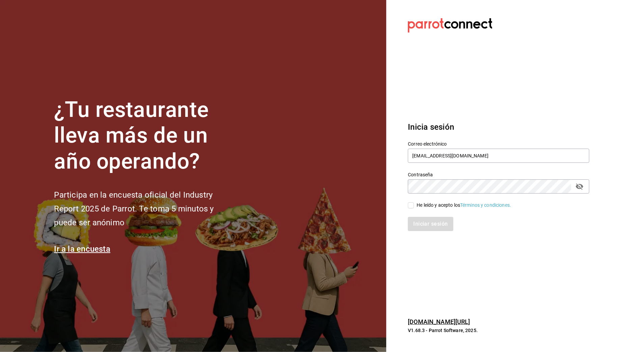 Image resolution: width=644 pixels, height=352 pixels. I want to click on label: Contraseña, so click(499, 175).